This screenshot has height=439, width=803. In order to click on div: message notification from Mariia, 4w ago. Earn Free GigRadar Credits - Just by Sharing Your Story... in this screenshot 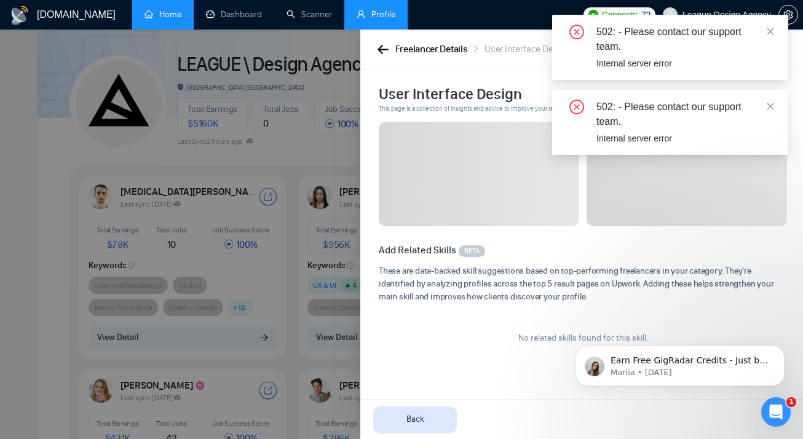, I will do `click(123, 46)`.